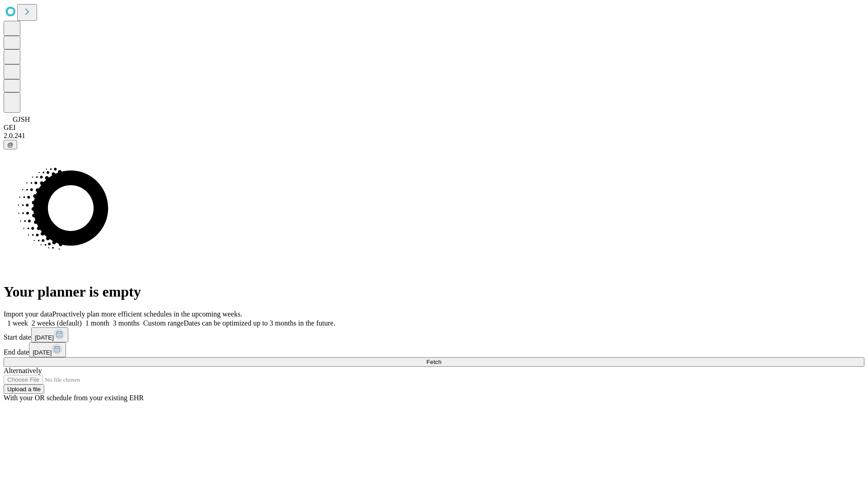  I want to click on span: Custom range, so click(163, 323).